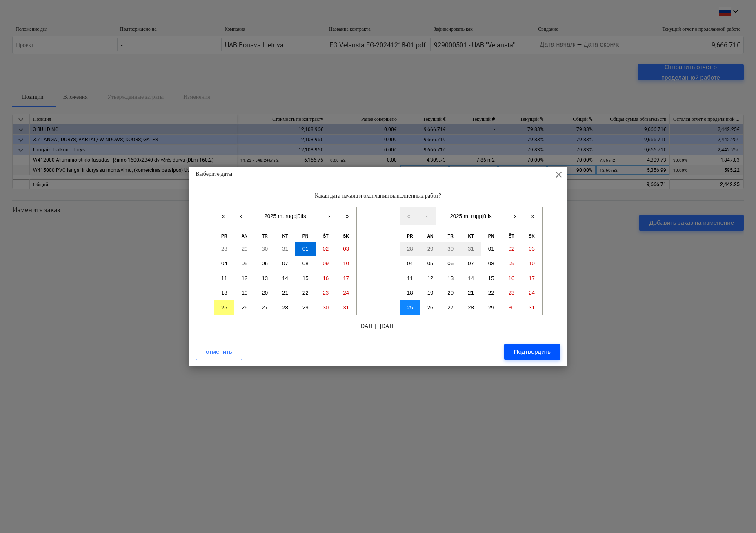 The width and height of the screenshot is (756, 533). Describe the element at coordinates (285, 307) in the screenshot. I see `abbr: 2025 m. rugpjūčio 28 d.` at that location.